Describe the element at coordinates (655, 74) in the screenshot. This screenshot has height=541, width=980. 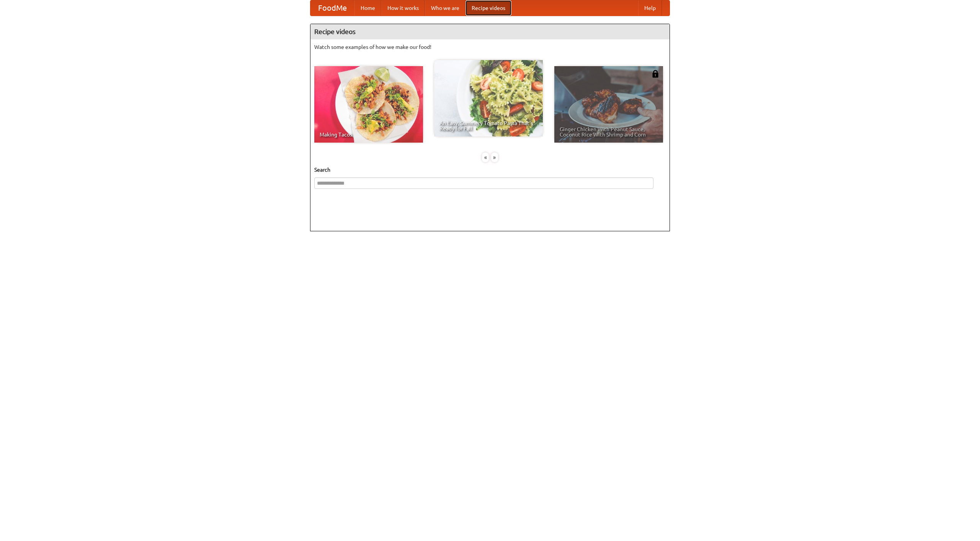
I see `img: 483408.png` at that location.